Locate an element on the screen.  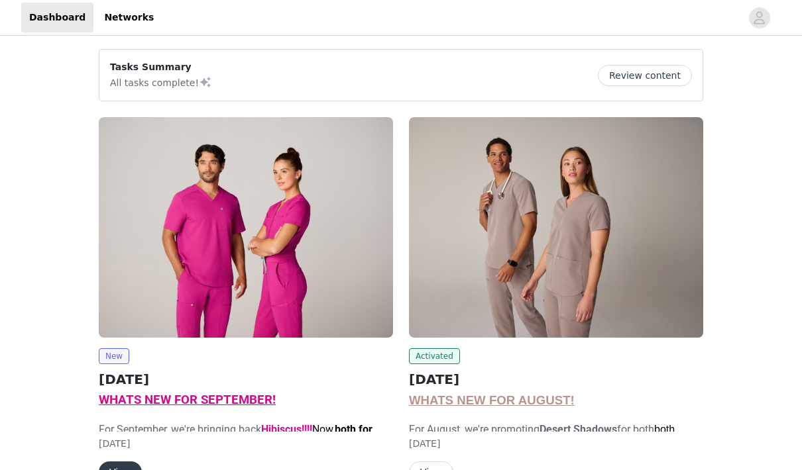
a: Dashboard is located at coordinates (57, 17).